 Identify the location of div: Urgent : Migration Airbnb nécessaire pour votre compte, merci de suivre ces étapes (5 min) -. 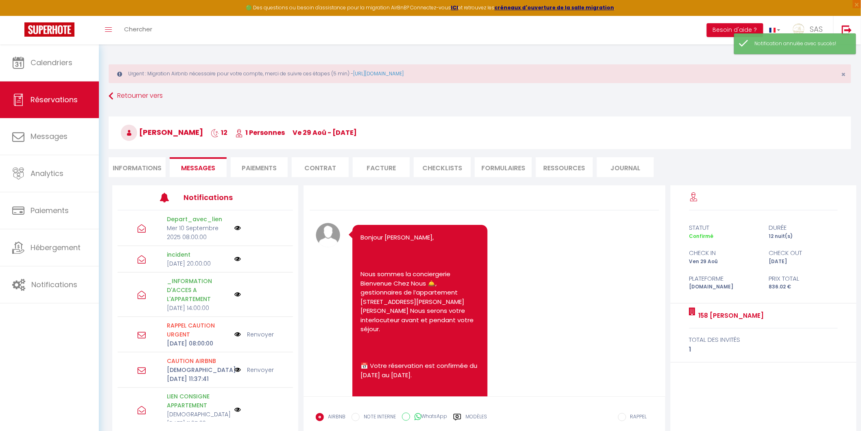
(480, 74).